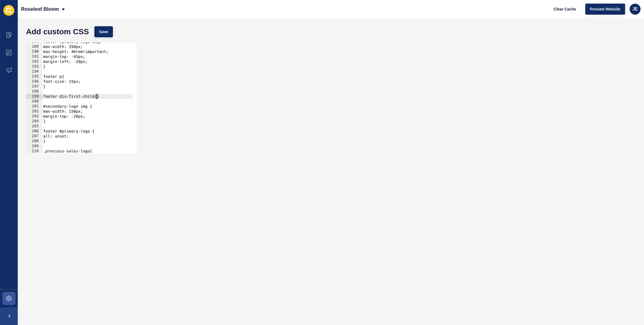  What do you see at coordinates (34, 87) in the screenshot?
I see `div: 197` at bounding box center [34, 87].